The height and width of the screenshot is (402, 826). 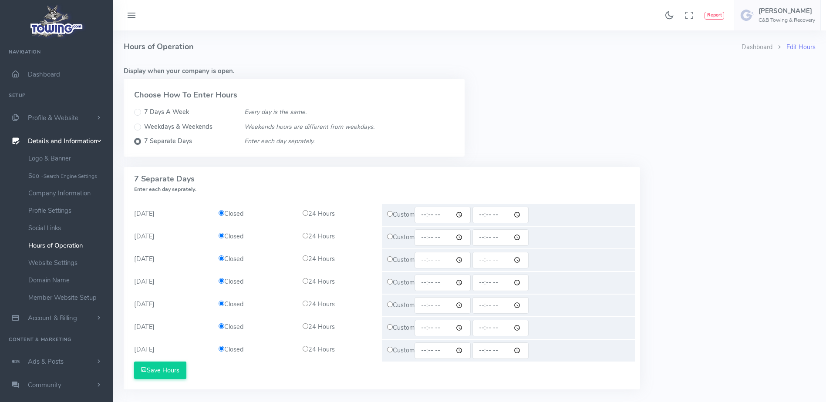 I want to click on span: Details and Information, so click(x=63, y=142).